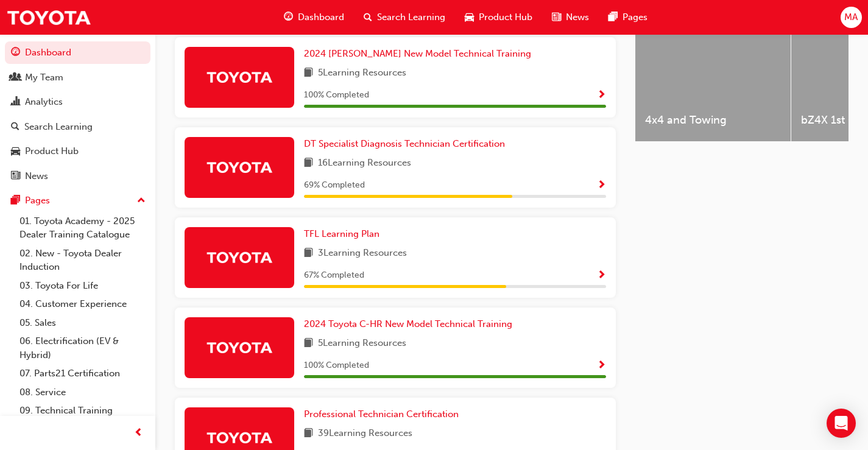  I want to click on a: 09. Technical Training, so click(82, 411).